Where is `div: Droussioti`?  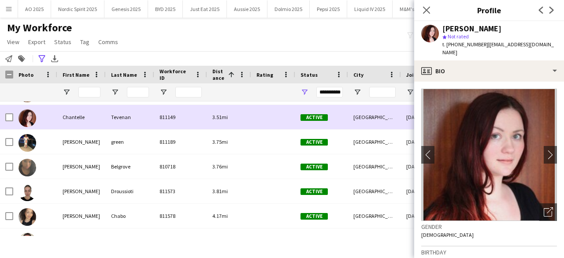 div: Droussioti is located at coordinates (130, 191).